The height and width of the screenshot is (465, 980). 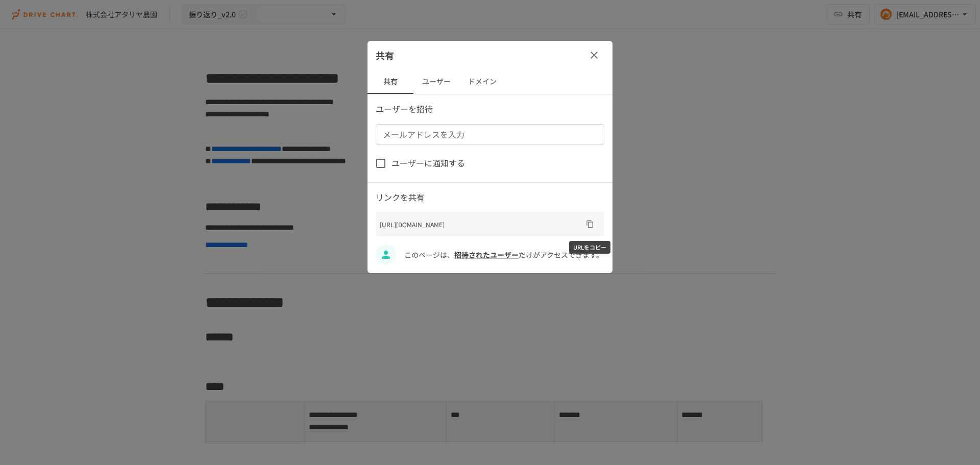 I want to click on p: リンクを共有, so click(x=490, y=197).